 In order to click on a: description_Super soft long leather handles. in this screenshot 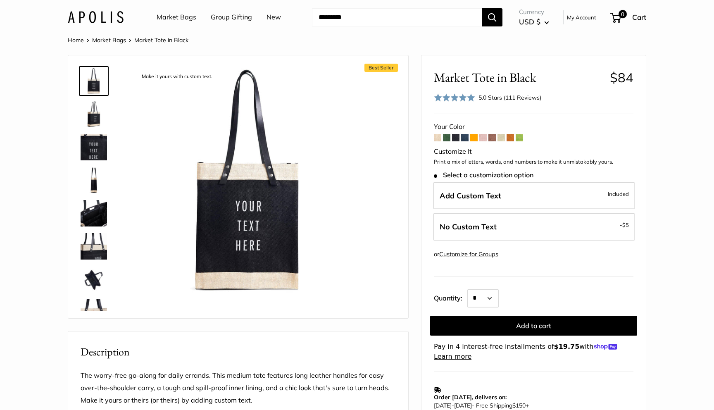, I will do `click(94, 246)`.